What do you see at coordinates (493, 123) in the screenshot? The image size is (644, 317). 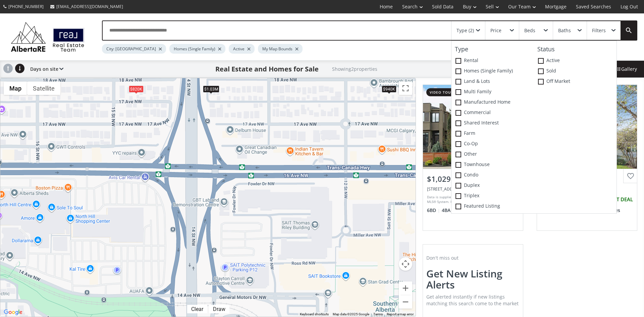 I see `label: Shared Interest` at bounding box center [493, 123].